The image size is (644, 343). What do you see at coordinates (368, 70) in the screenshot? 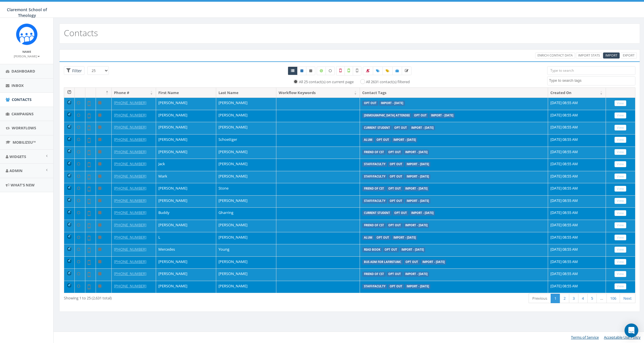
I see `span: Bulk Opt Out` at bounding box center [368, 70].